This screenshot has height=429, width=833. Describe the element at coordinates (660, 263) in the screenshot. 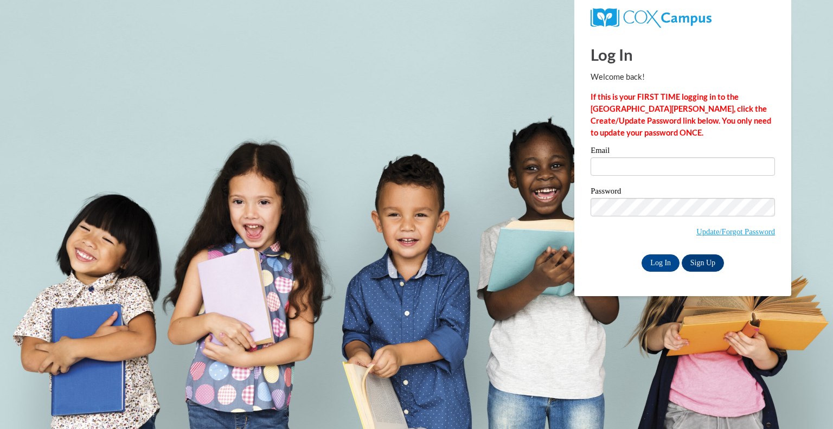

I see `input: Log In` at that location.